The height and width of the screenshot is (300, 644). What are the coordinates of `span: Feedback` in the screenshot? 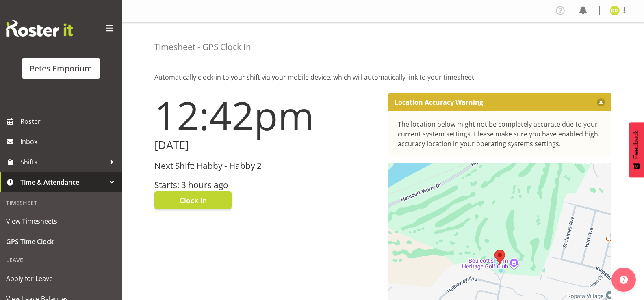 It's located at (636, 145).